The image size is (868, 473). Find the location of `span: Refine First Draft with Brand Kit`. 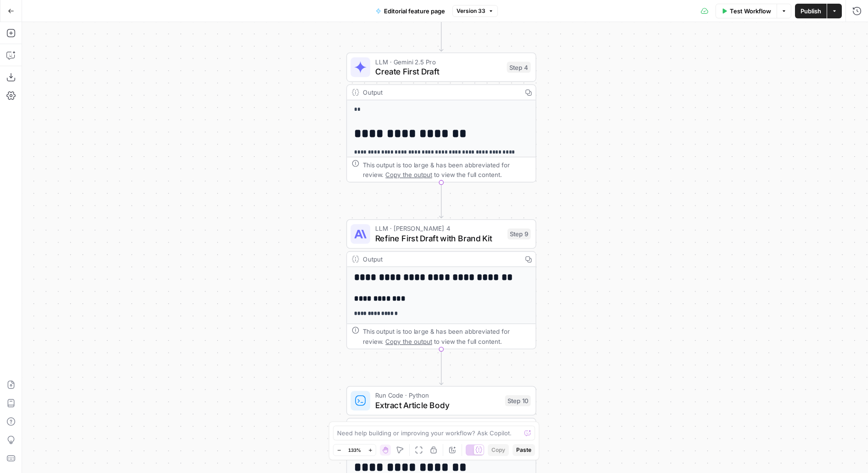

span: Refine First Draft with Brand Kit is located at coordinates (439, 238).